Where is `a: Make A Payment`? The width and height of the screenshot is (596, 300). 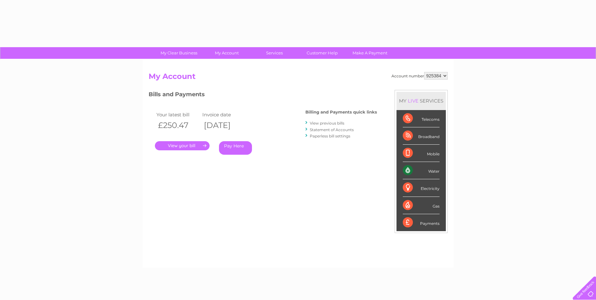
a: Make A Payment is located at coordinates (370, 53).